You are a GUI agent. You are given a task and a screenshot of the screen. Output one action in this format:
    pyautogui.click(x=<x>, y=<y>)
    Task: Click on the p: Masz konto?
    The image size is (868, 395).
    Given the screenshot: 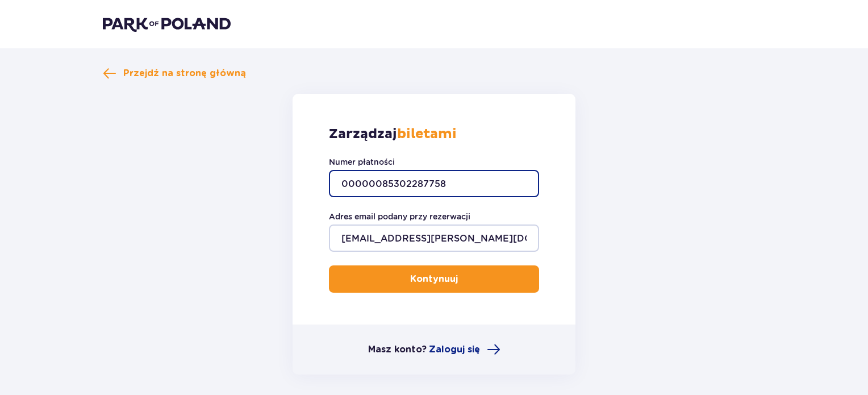 What is the action you would take?
    pyautogui.click(x=397, y=350)
    